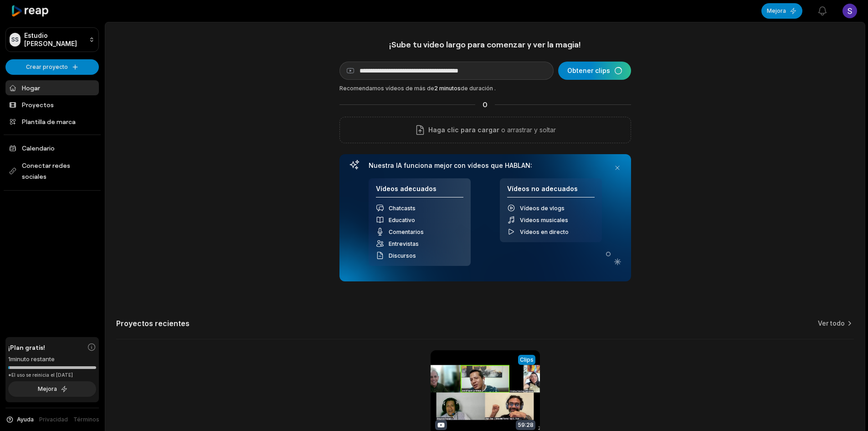 The width and height of the screenshot is (868, 431). Describe the element at coordinates (9, 359) in the screenshot. I see `font: 1` at that location.